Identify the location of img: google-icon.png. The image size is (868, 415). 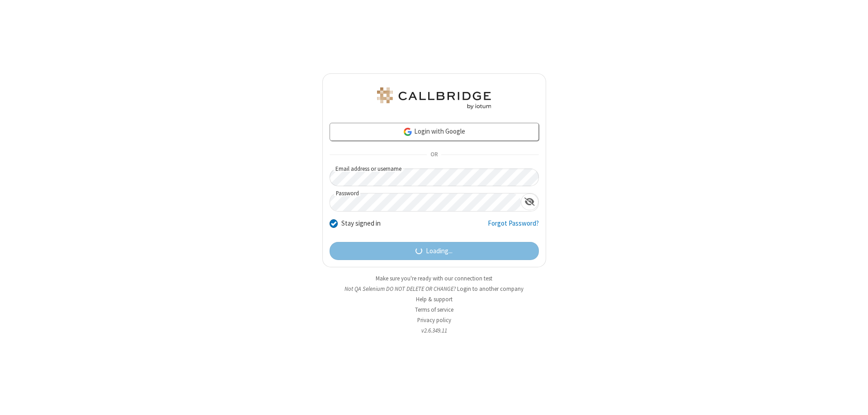
(407, 132).